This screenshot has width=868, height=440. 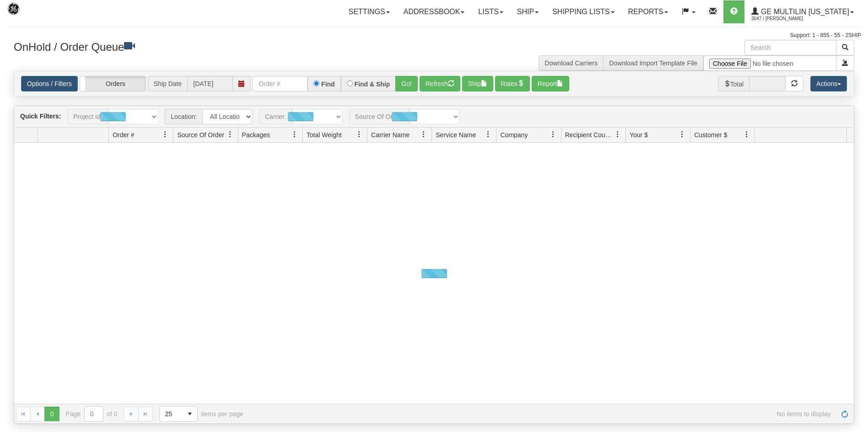 I want to click on a: Total Weight filter column settings, so click(x=359, y=134).